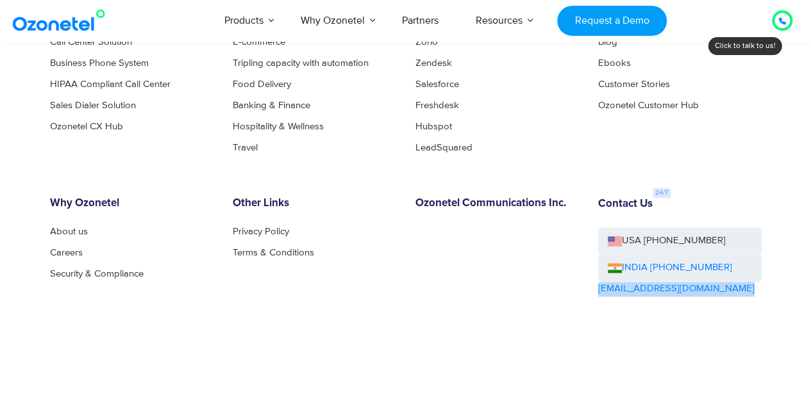 The height and width of the screenshot is (404, 811). What do you see at coordinates (273, 253) in the screenshot?
I see `a: Terms & Conditions` at bounding box center [273, 253].